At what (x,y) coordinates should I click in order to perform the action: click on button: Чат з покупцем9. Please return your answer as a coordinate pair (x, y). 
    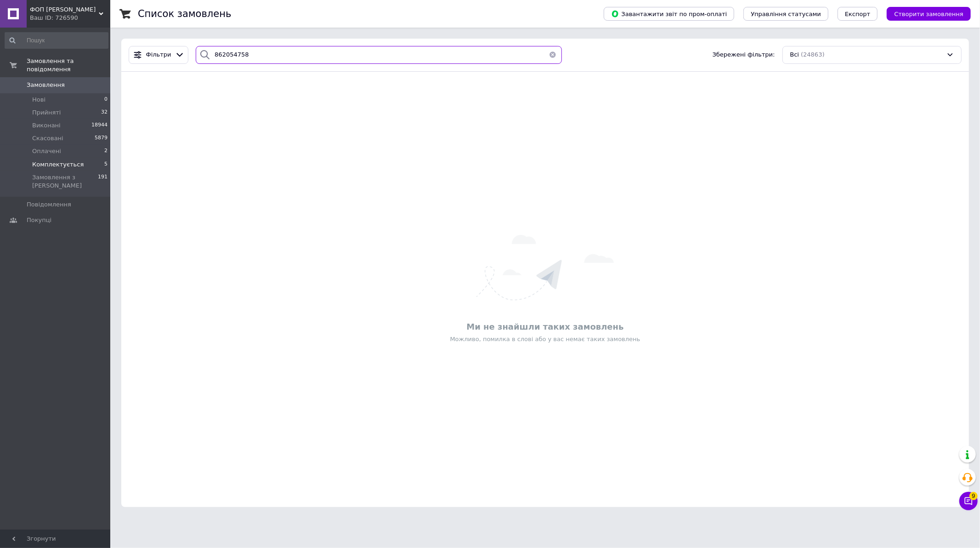
    Looking at the image, I should click on (969, 501).